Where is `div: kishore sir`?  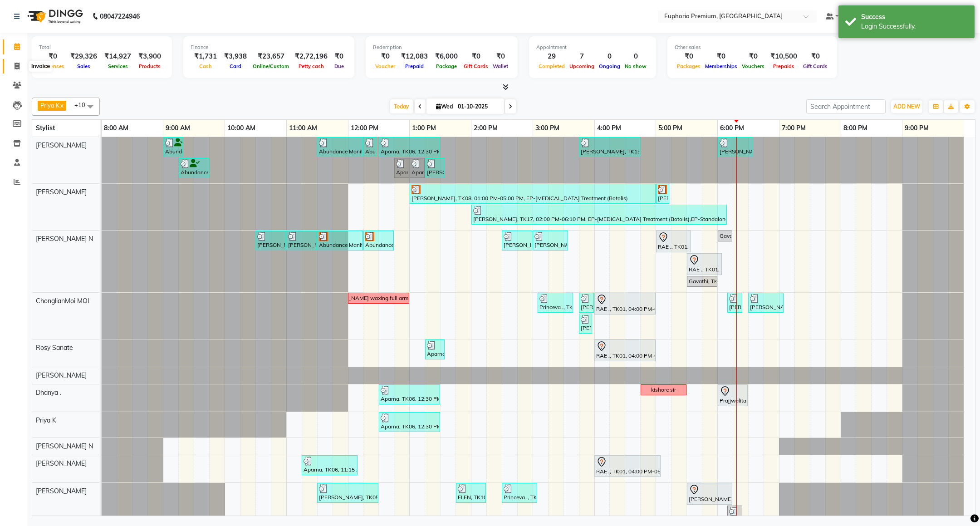
div: kishore sir is located at coordinates (663, 389).